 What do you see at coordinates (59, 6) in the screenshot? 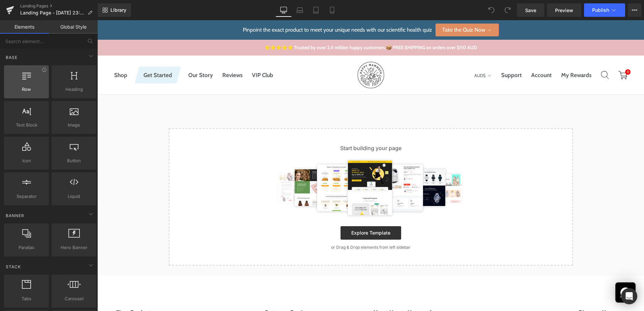
I see `a: Landing Pages` at bounding box center [59, 6].